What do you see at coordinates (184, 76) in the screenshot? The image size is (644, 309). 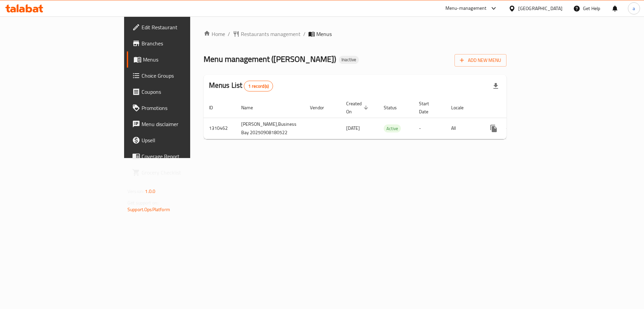 I see `span: Choice Groups` at bounding box center [184, 76].